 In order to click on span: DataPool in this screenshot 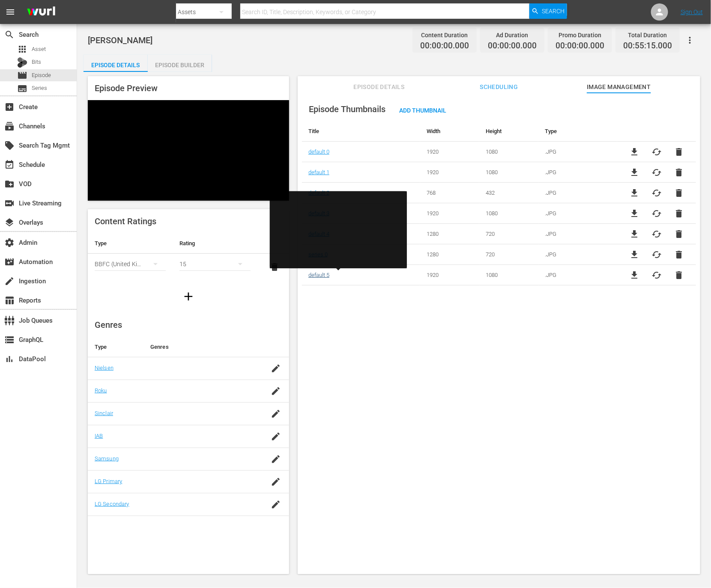, I will do `click(9, 360)`.